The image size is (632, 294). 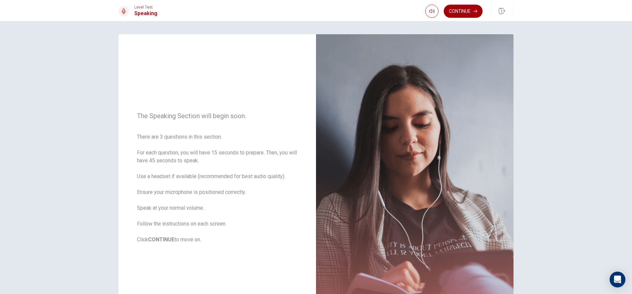 I want to click on span: Level Test, so click(x=146, y=7).